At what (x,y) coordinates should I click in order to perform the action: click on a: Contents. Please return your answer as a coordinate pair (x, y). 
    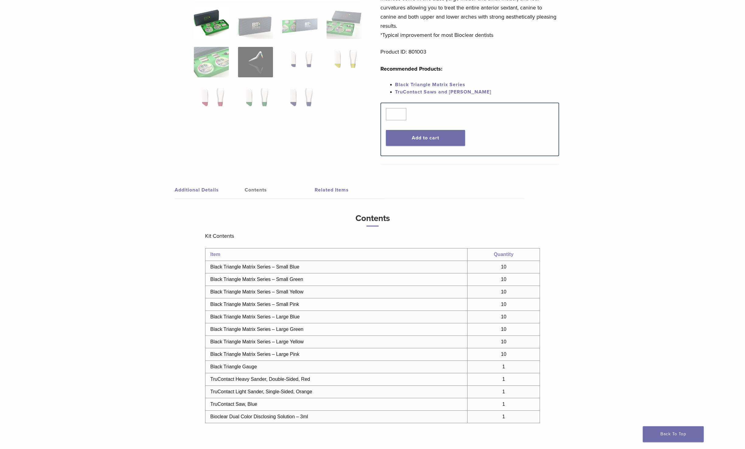
    Looking at the image, I should click on (280, 190).